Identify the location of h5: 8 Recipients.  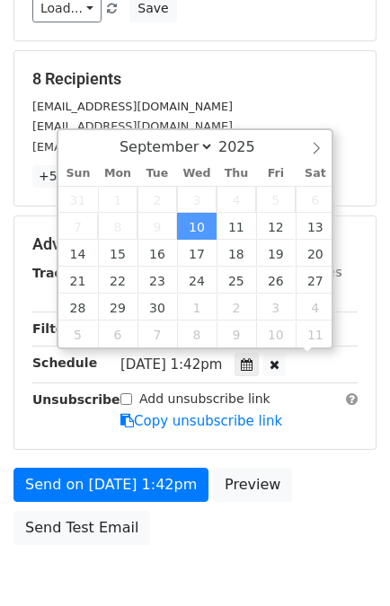
(195, 79).